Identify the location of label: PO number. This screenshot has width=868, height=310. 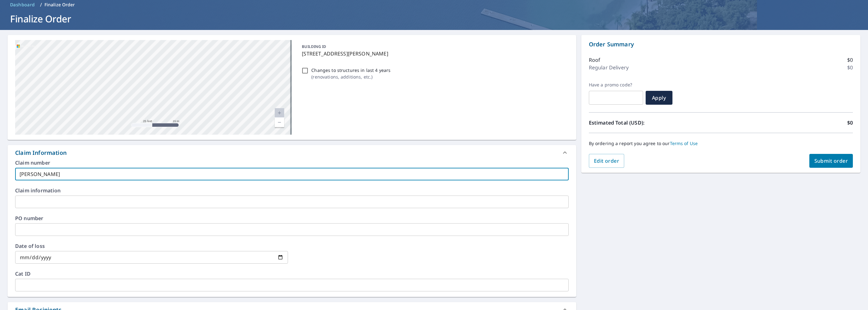
(292, 218).